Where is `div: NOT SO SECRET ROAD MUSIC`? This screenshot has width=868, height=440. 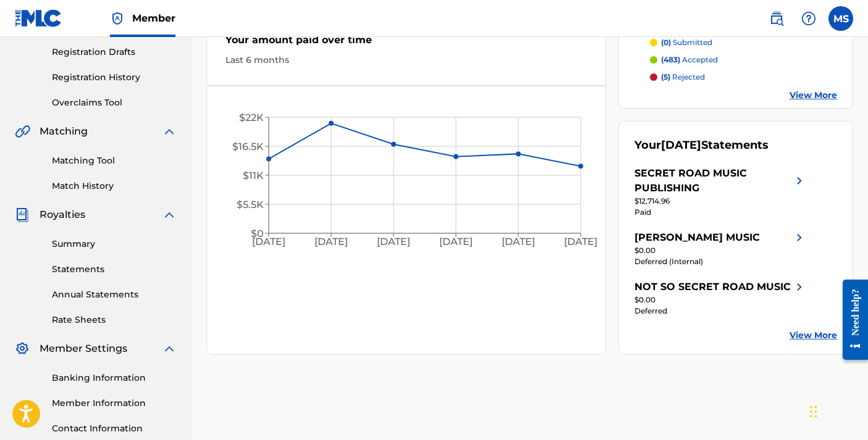
div: NOT SO SECRET ROAD MUSIC is located at coordinates (713, 288).